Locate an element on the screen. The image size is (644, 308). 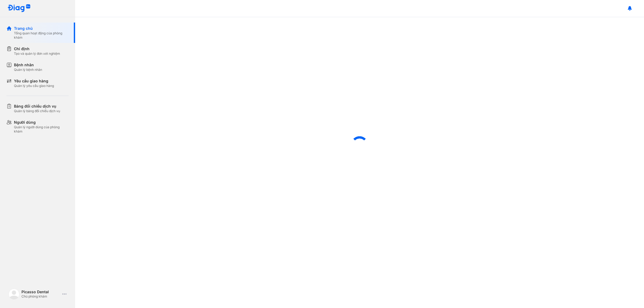
div: Tổng quan hoạt động của phòng khám is located at coordinates (41, 36).